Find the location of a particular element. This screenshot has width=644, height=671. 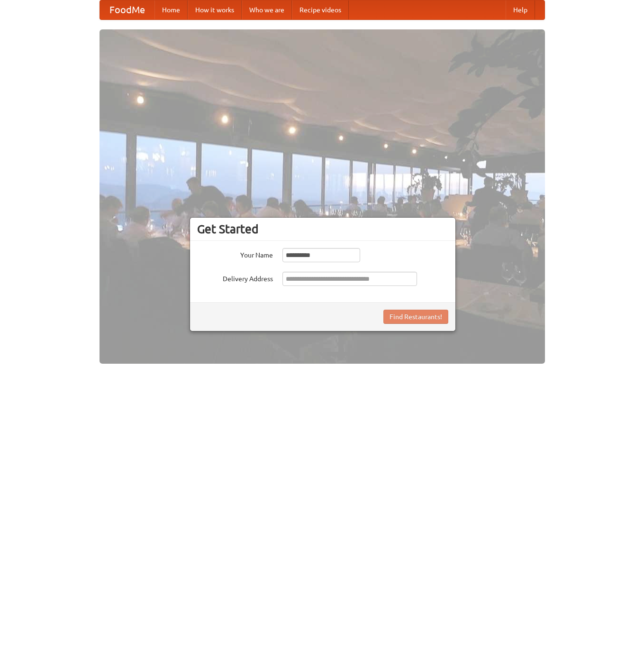

a: FoodMe is located at coordinates (127, 10).